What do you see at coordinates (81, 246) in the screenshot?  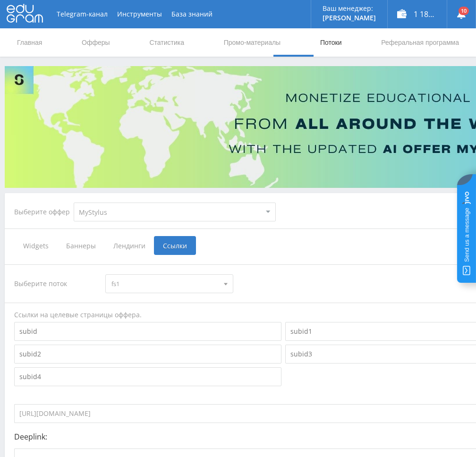 I see `span: Баннеры` at bounding box center [81, 246].